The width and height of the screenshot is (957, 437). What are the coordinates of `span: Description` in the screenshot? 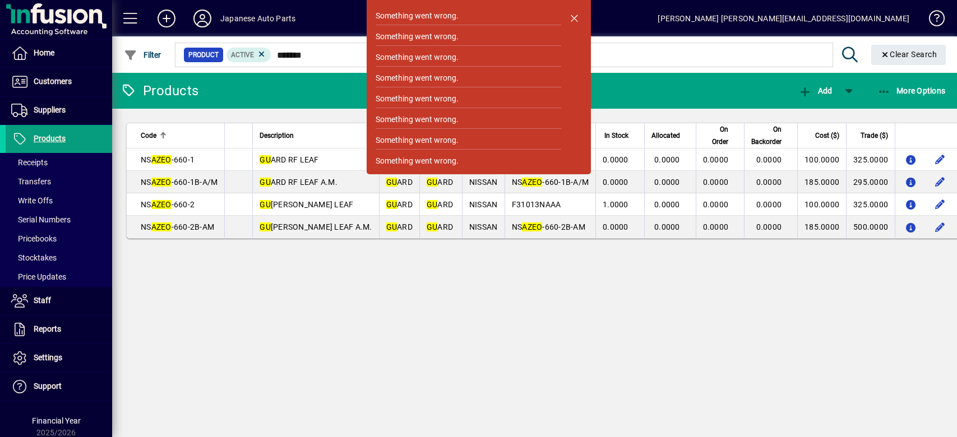 It's located at (276, 136).